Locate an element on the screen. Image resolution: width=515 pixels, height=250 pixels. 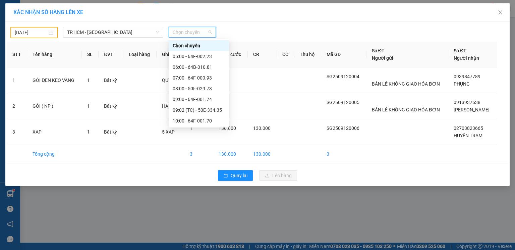
button: rollbackQuay lại is located at coordinates (236, 175).